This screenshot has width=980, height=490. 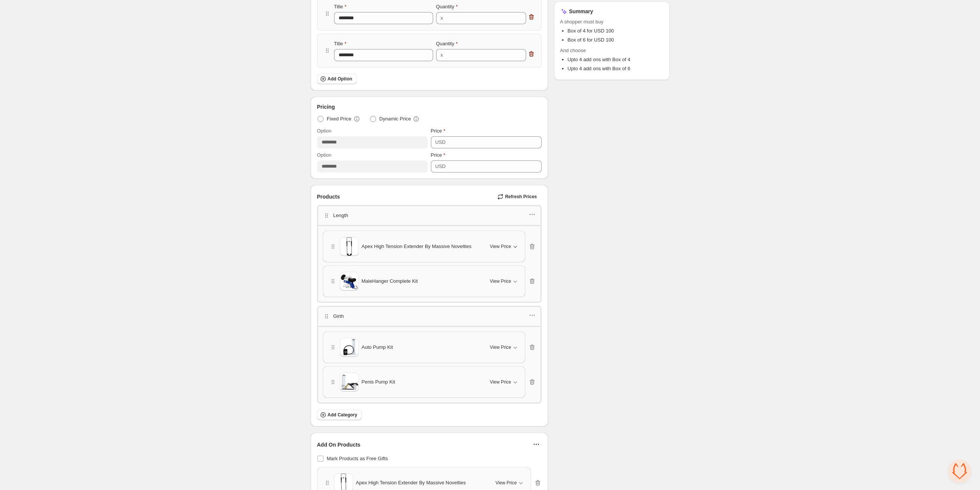 What do you see at coordinates (340, 79) in the screenshot?
I see `span: Add Option` at bounding box center [340, 79].